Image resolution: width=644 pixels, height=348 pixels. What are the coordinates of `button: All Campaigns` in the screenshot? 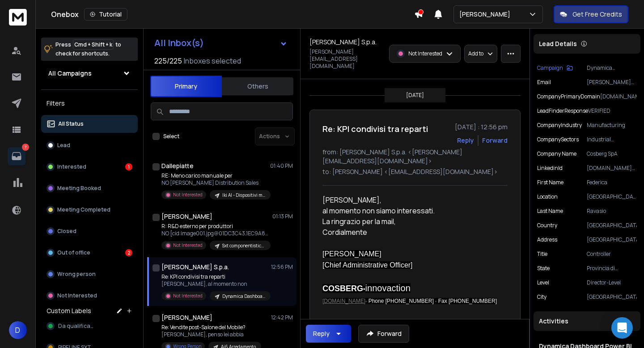 It's located at (90, 74).